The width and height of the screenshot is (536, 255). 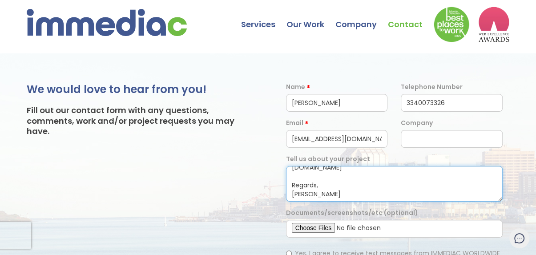 What do you see at coordinates (494, 24) in the screenshot?
I see `img: logo2_wea_nobg.webp` at bounding box center [494, 24].